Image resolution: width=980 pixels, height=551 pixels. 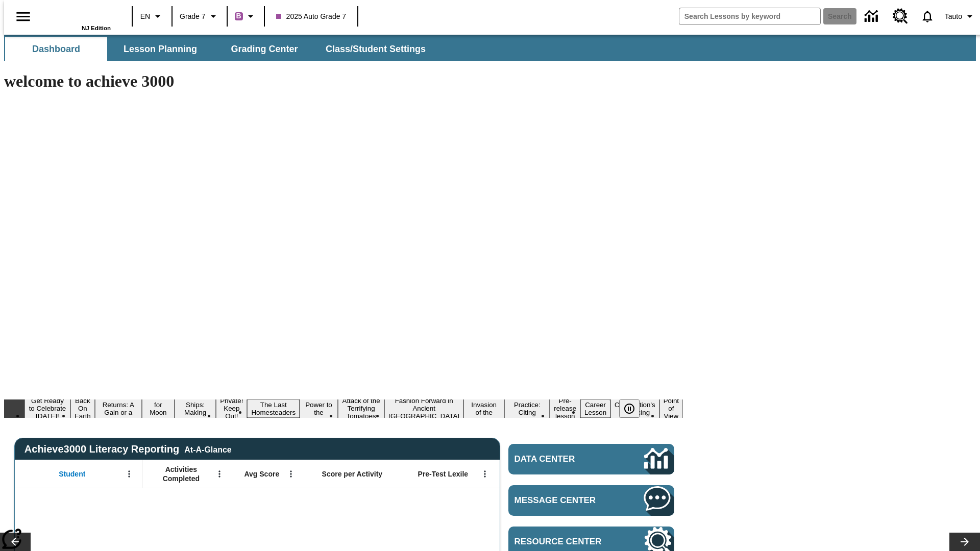 What do you see at coordinates (231, 408) in the screenshot?
I see `button: Slide 6 Private! Keep Out!` at bounding box center [231, 408].